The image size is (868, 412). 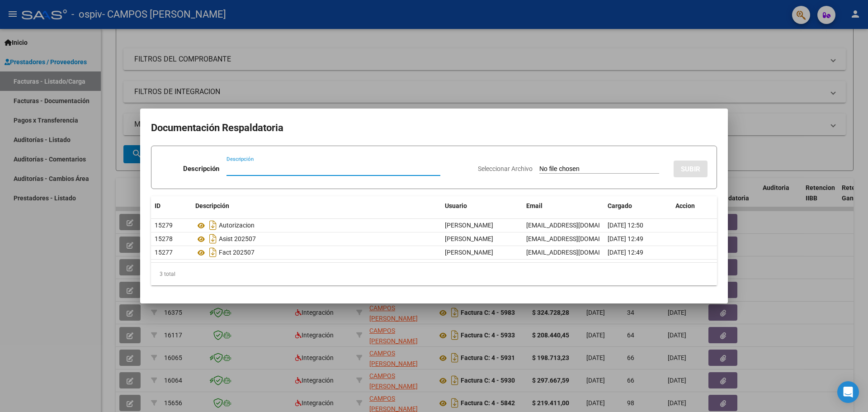 I want to click on span: 15277, so click(x=163, y=252).